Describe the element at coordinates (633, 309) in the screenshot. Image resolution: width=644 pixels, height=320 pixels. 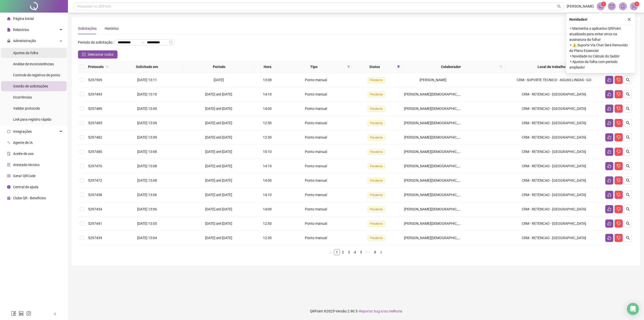
I see `div: Open Intercom Messenger` at that location.